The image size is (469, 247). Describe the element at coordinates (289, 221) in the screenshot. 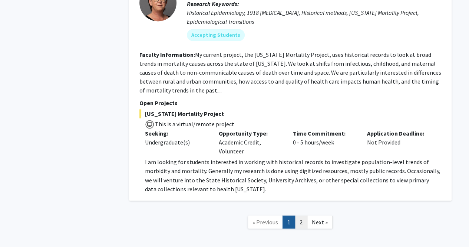

I see `a: 1` at that location.